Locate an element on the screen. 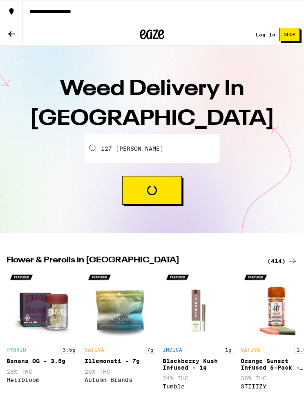 This screenshot has width=304, height=413. input: Enter your delivery address is located at coordinates (152, 148).